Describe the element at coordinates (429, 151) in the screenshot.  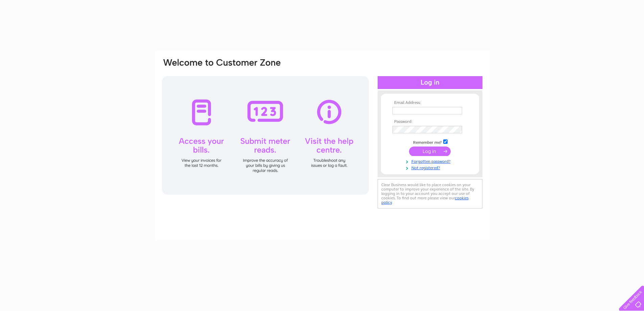
I see `input: Submit` at that location.